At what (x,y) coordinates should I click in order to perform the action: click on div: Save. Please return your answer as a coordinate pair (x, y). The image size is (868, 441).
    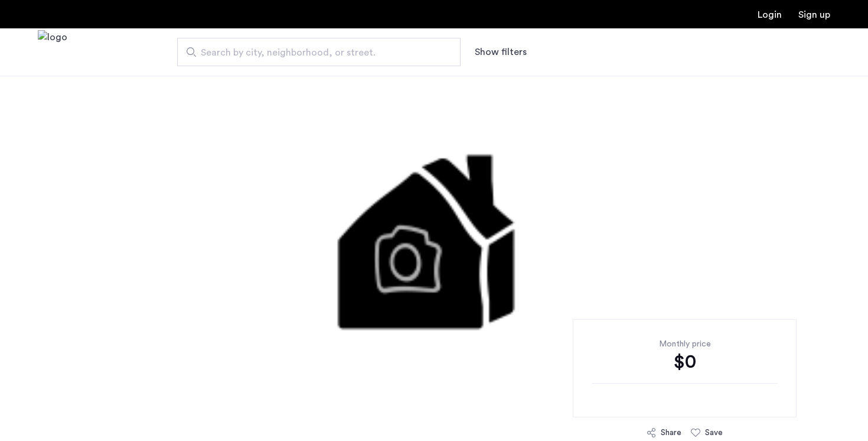
    Looking at the image, I should click on (713, 433).